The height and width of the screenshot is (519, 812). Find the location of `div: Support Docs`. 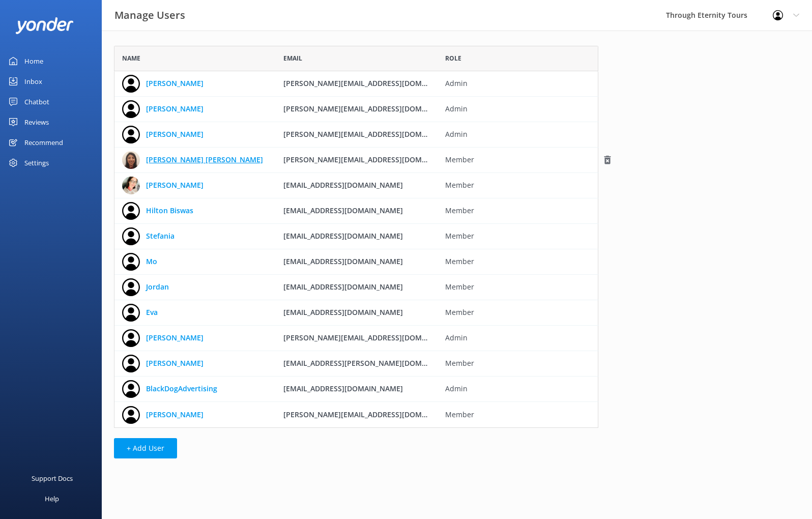

div: Support Docs is located at coordinates (52, 479).